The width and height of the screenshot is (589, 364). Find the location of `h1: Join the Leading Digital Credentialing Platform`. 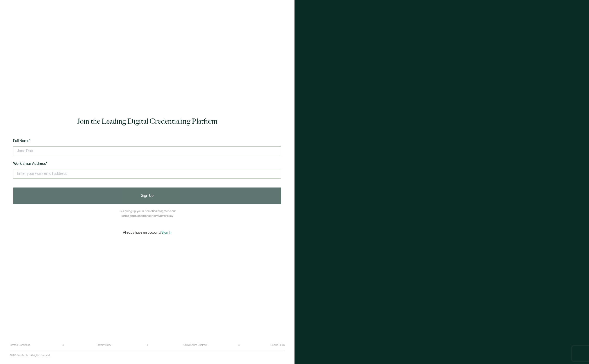

h1: Join the Leading Digital Credentialing Platform is located at coordinates (147, 122).